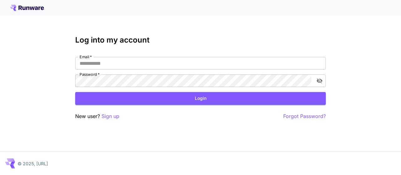  Describe the element at coordinates (110, 116) in the screenshot. I see `p: Sign up` at that location.